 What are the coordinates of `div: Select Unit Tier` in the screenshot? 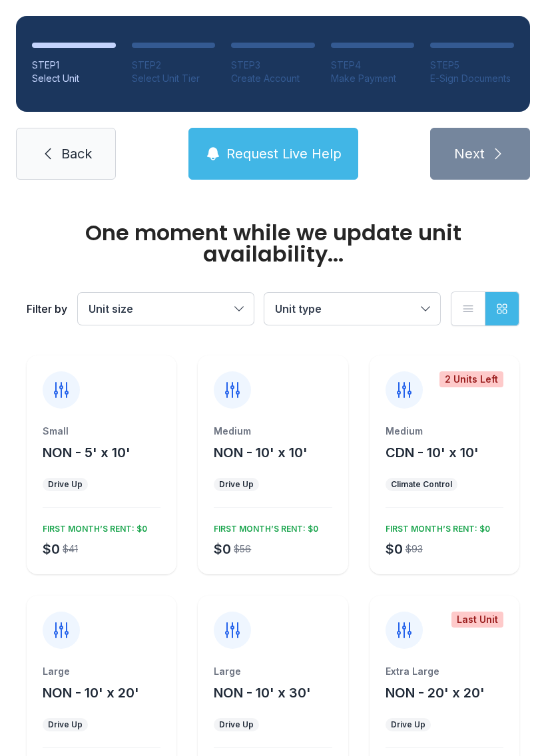 It's located at (174, 78).